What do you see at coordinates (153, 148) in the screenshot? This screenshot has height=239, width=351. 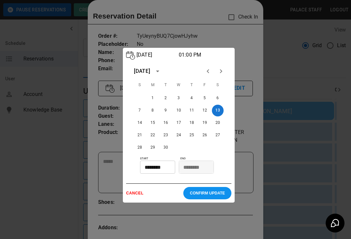 I see `button: 29` at bounding box center [153, 148].